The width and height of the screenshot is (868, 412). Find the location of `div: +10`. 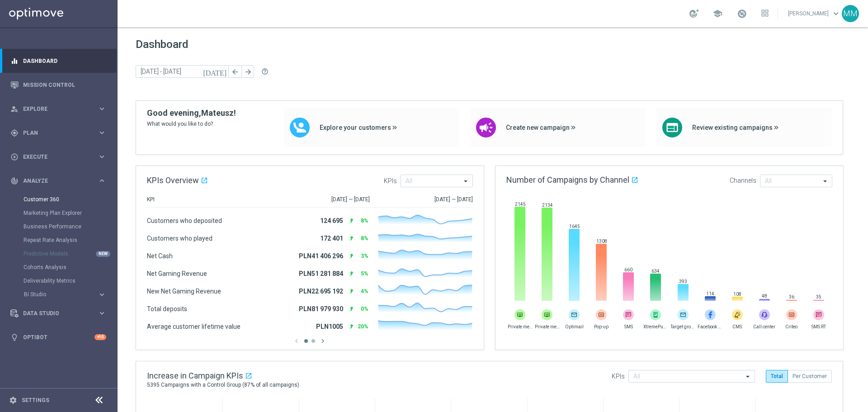

div: +10 is located at coordinates (101, 337).